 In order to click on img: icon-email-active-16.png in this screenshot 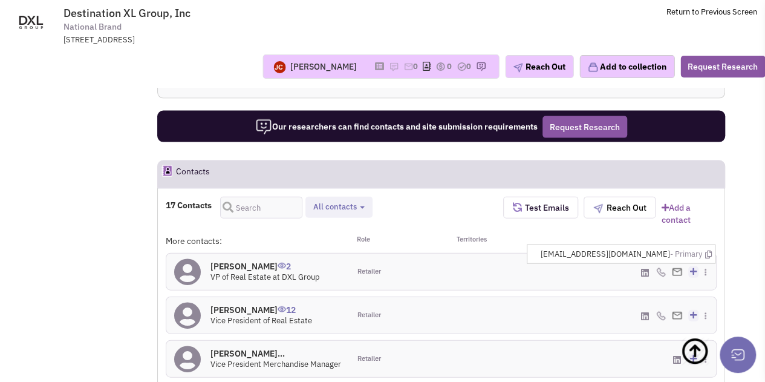, I will do `click(408, 67)`.